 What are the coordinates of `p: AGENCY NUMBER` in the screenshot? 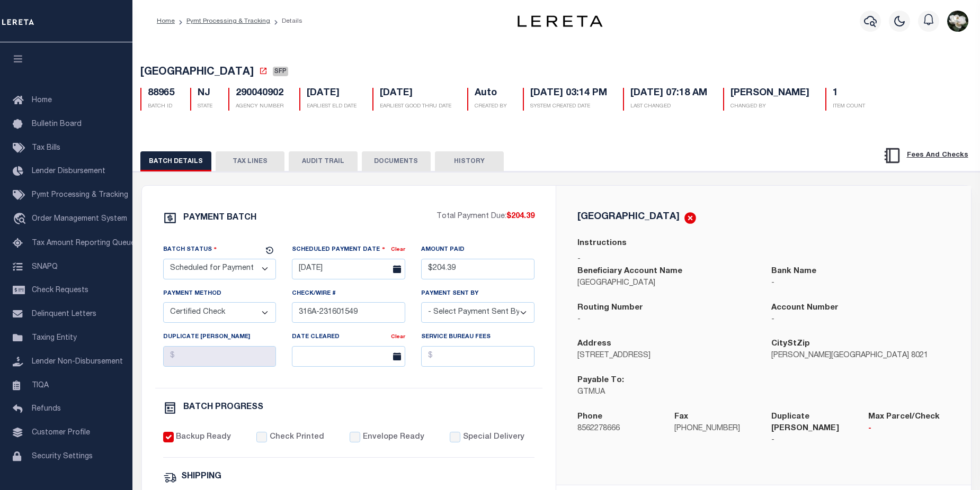 It's located at (259, 106).